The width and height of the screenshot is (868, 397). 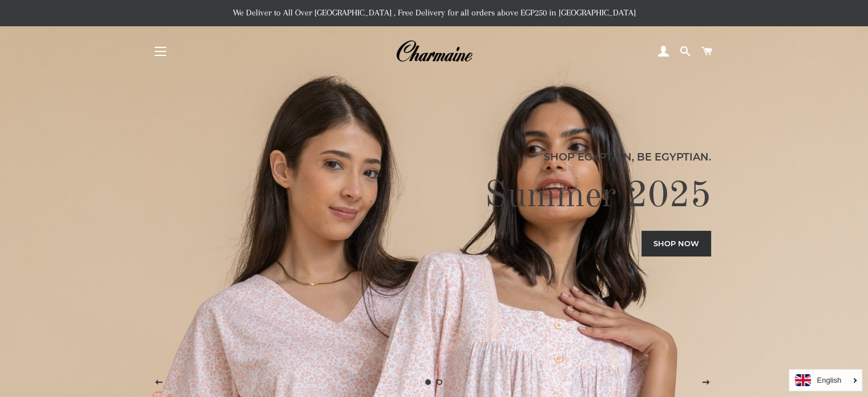 What do you see at coordinates (439, 382) in the screenshot?
I see `a: Load slide 2` at bounding box center [439, 382].